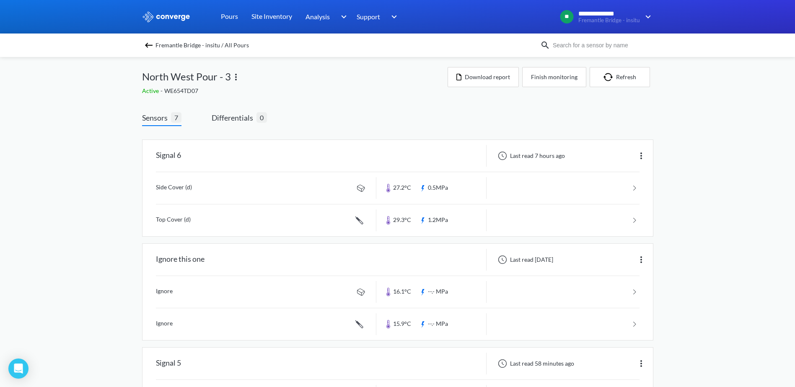 Image resolution: width=795 pixels, height=387 pixels. I want to click on div: WE654TD07, so click(295, 91).